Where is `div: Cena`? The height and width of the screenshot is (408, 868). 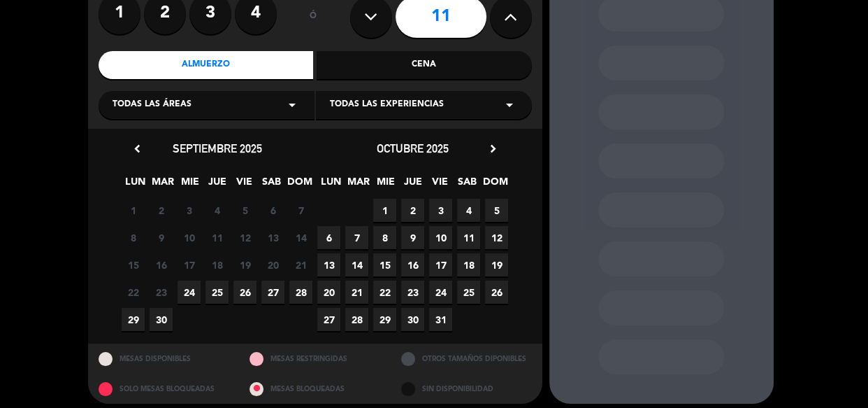 div: Cena is located at coordinates (424, 65).